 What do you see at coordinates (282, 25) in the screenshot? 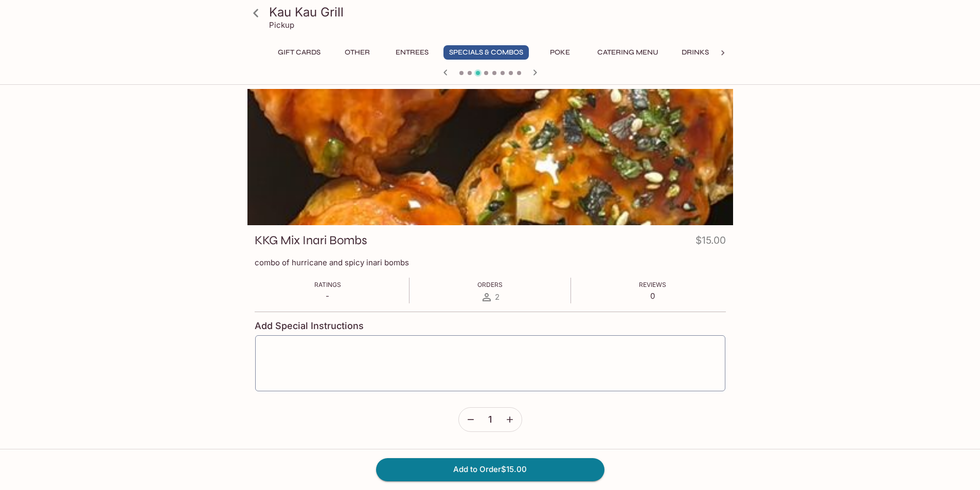
I see `p: Pickup` at bounding box center [282, 25].